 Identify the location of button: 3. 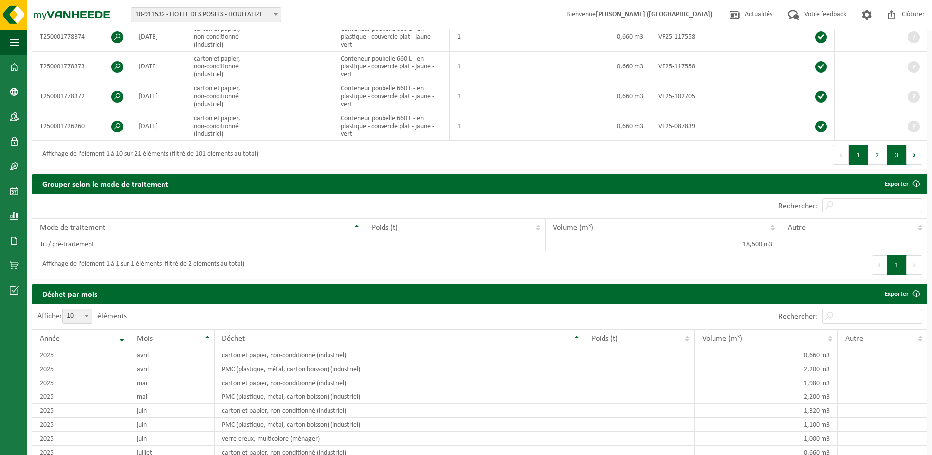
(897, 155).